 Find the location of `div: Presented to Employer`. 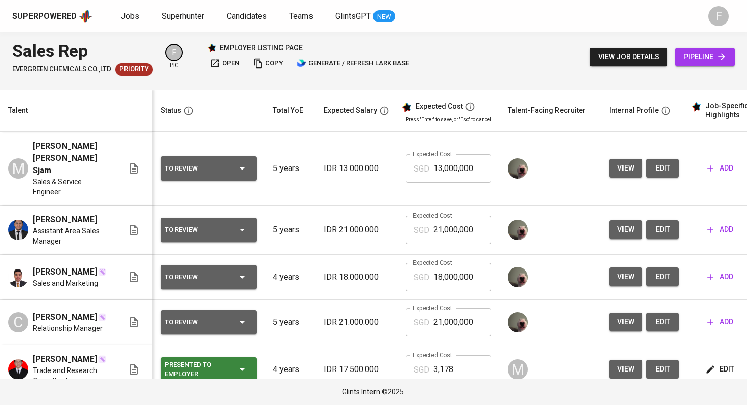

div: Presented to Employer is located at coordinates (192, 370).